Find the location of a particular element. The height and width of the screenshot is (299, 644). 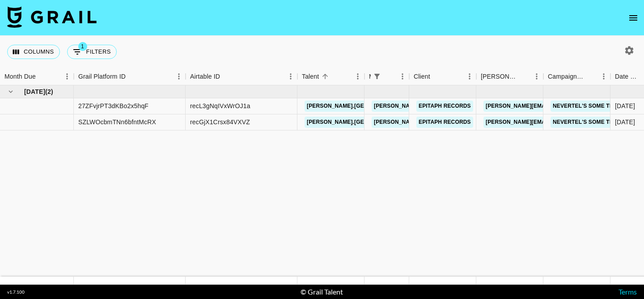

div: v 1.7.100 is located at coordinates (16, 292).